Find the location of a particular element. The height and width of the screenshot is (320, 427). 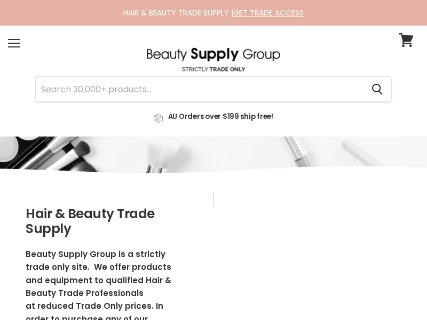

button: Search is located at coordinates (377, 89).